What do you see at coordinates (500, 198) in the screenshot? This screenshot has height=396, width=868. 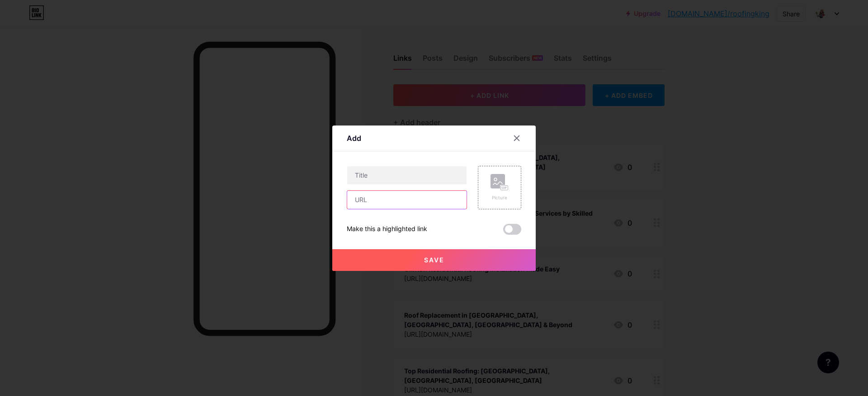 I see `div: Picture` at bounding box center [500, 198].